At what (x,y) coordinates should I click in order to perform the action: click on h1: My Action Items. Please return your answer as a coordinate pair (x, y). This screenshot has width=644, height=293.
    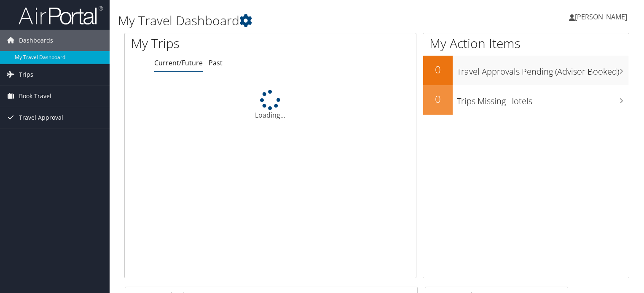
    Looking at the image, I should click on (526, 44).